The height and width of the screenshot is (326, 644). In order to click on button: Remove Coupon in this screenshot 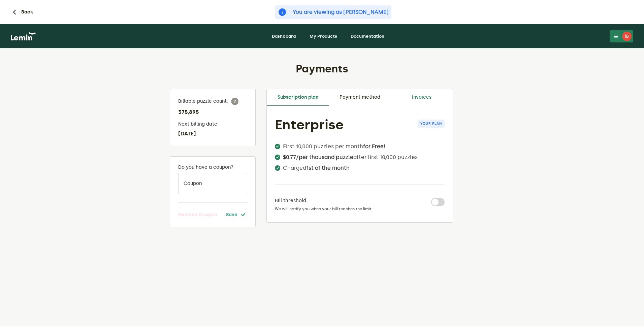, I will do `click(198, 215)`.